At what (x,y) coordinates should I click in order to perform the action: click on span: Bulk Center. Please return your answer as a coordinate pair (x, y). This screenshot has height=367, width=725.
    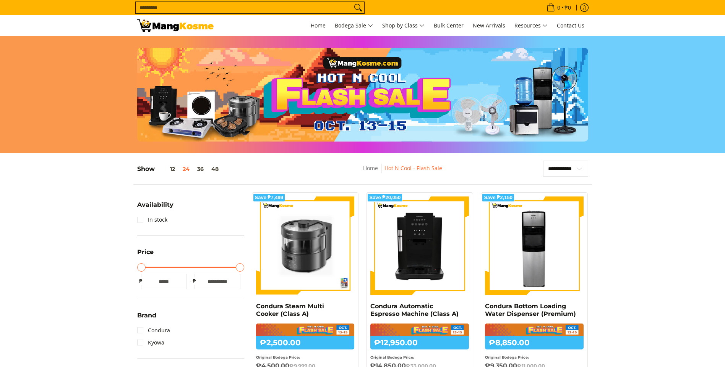
    Looking at the image, I should click on (448, 25).